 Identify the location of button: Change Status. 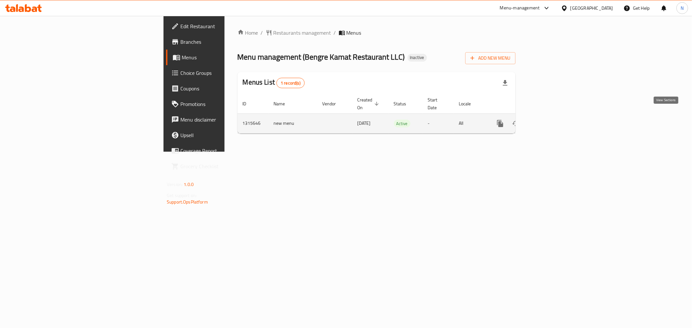
(515, 124).